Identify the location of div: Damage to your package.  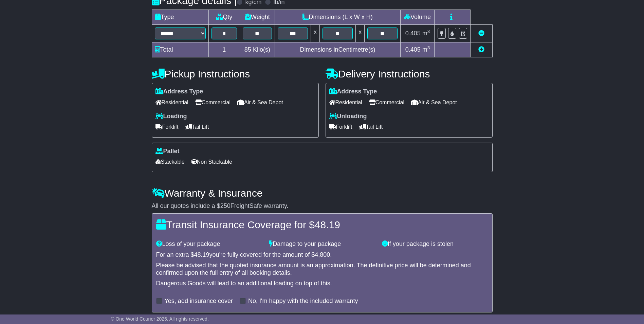
(322, 244).